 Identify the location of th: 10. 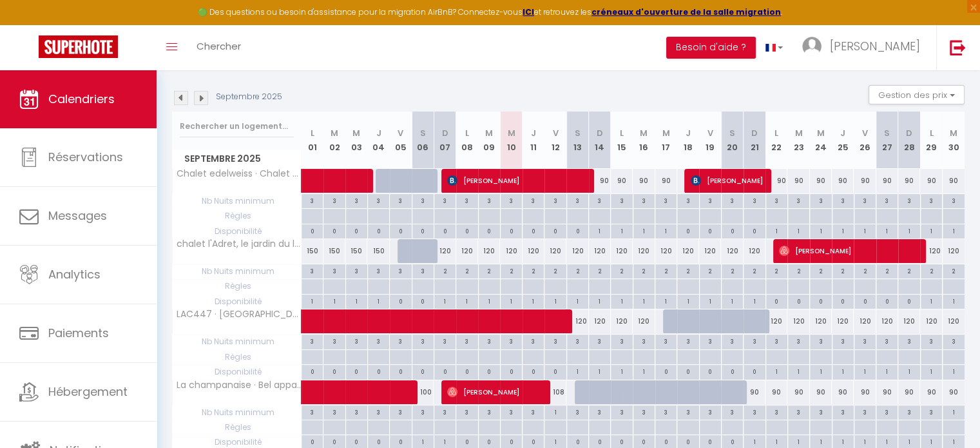
(511, 140).